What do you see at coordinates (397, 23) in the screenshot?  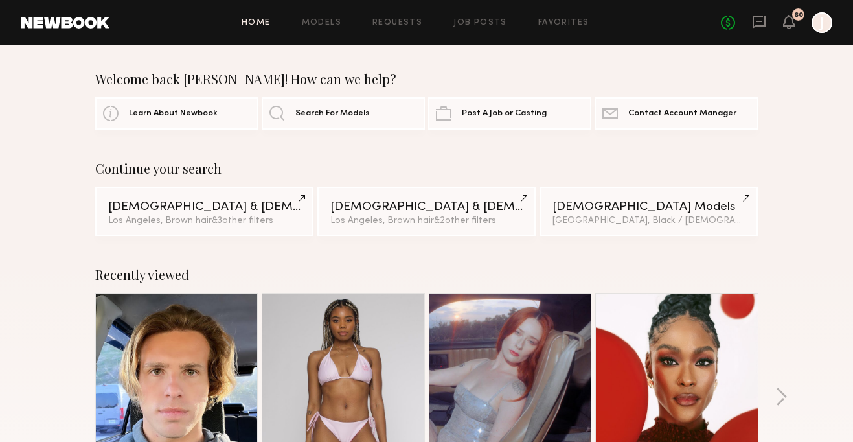 I see `a: Requests` at bounding box center [397, 23].